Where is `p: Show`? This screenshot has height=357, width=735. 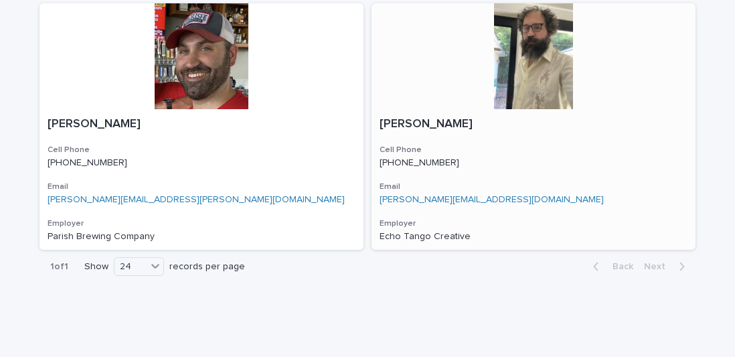
p: Show is located at coordinates (96, 266).